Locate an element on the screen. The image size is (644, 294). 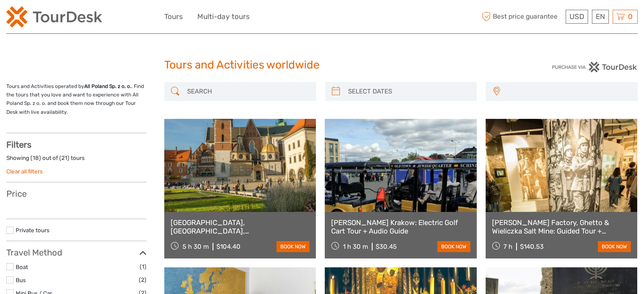
div: $30.45 is located at coordinates (386, 246).